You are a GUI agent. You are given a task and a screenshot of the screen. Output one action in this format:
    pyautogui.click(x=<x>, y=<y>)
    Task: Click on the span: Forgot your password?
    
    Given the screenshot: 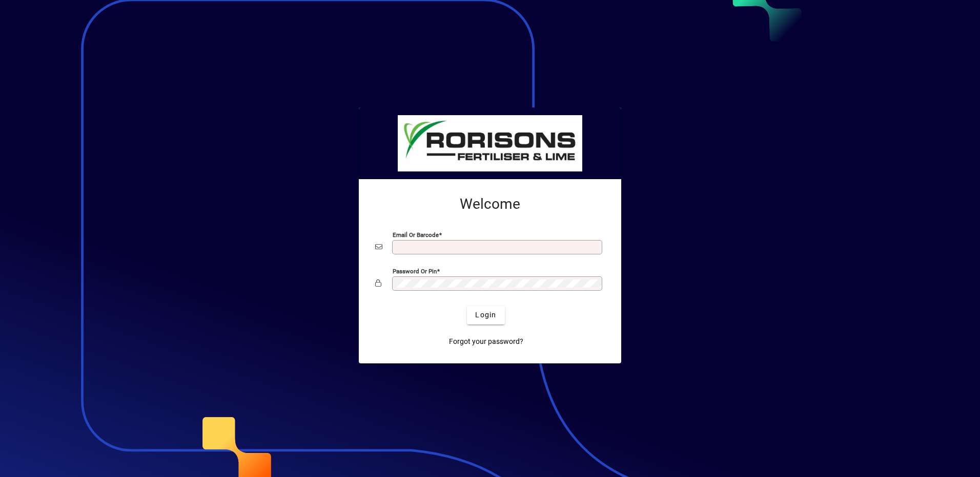 What is the action you would take?
    pyautogui.click(x=486, y=341)
    